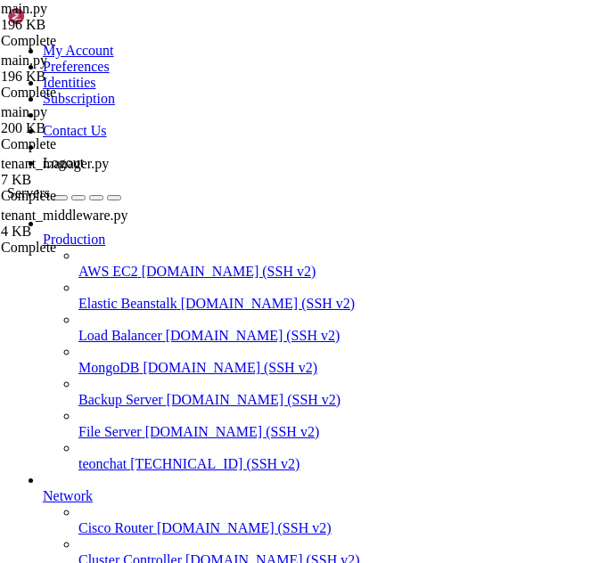 Image resolution: width=607 pixels, height=563 pixels. Describe the element at coordinates (290, 425) in the screenshot. I see `x-row: root@teonchat:~/meuapp# ^C` at that location.